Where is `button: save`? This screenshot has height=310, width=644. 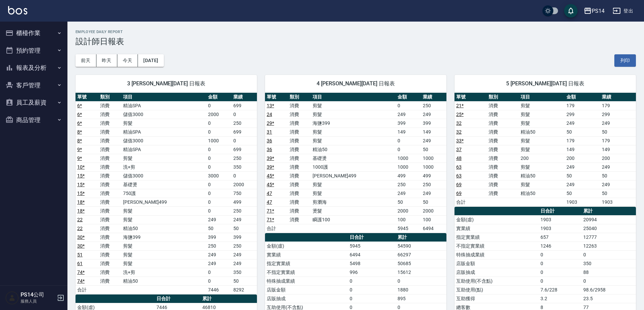
button: save is located at coordinates (570, 11).